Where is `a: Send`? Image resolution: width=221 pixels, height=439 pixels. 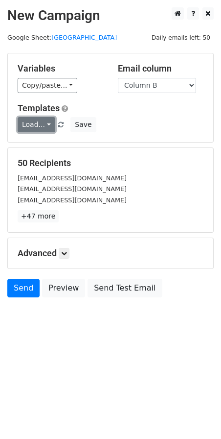
a: Send is located at coordinates (24, 288).